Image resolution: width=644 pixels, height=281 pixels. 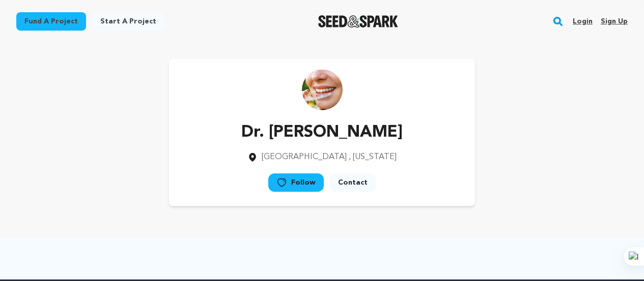 What do you see at coordinates (614, 21) in the screenshot?
I see `a: Sign up` at bounding box center [614, 21].